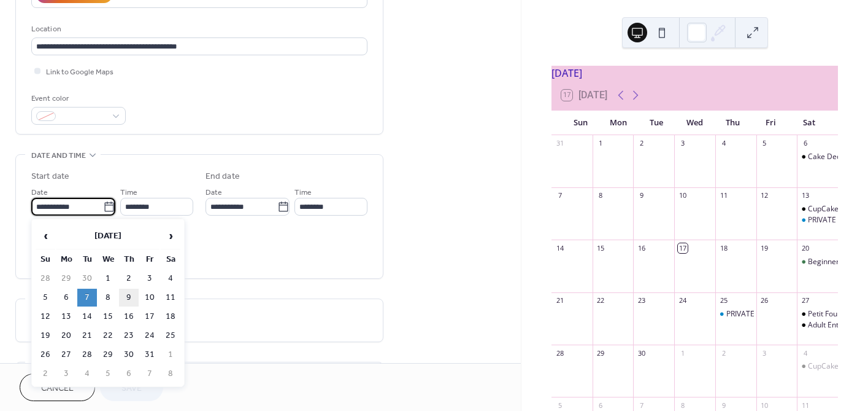 The image size is (868, 411). What do you see at coordinates (641, 301) in the screenshot?
I see `div: 23` at bounding box center [641, 301].